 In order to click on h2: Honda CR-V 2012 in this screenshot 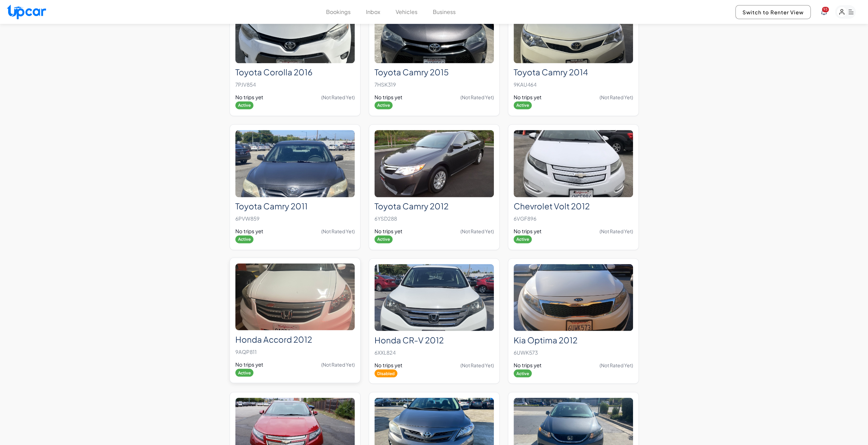, I will do `click(435, 339)`.